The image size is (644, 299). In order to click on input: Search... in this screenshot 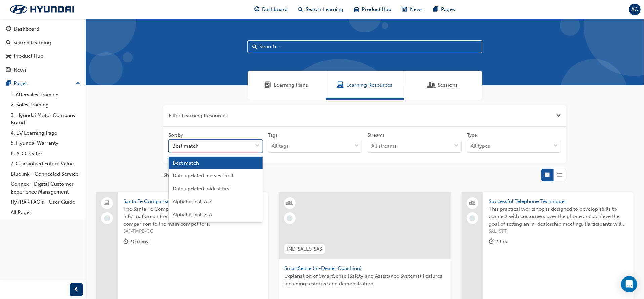, I will do `click(365, 47)`.